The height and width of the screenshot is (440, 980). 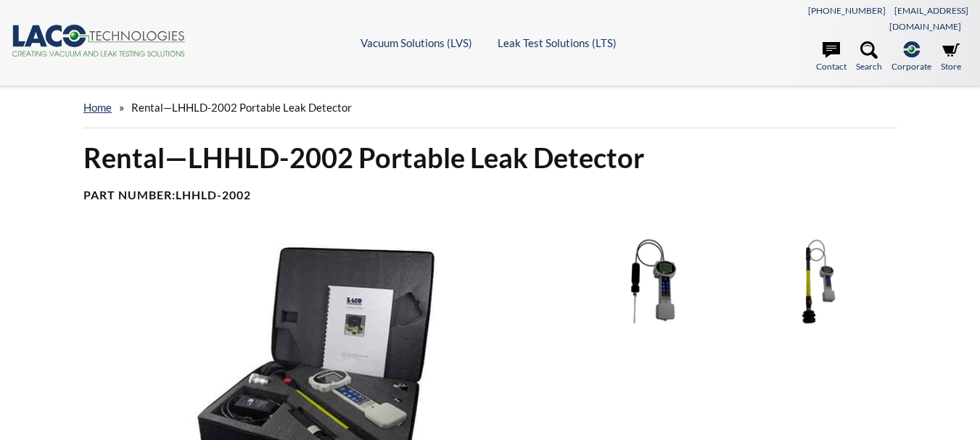 What do you see at coordinates (490, 195) in the screenshot?
I see `h4: Part Number:` at bounding box center [490, 195].